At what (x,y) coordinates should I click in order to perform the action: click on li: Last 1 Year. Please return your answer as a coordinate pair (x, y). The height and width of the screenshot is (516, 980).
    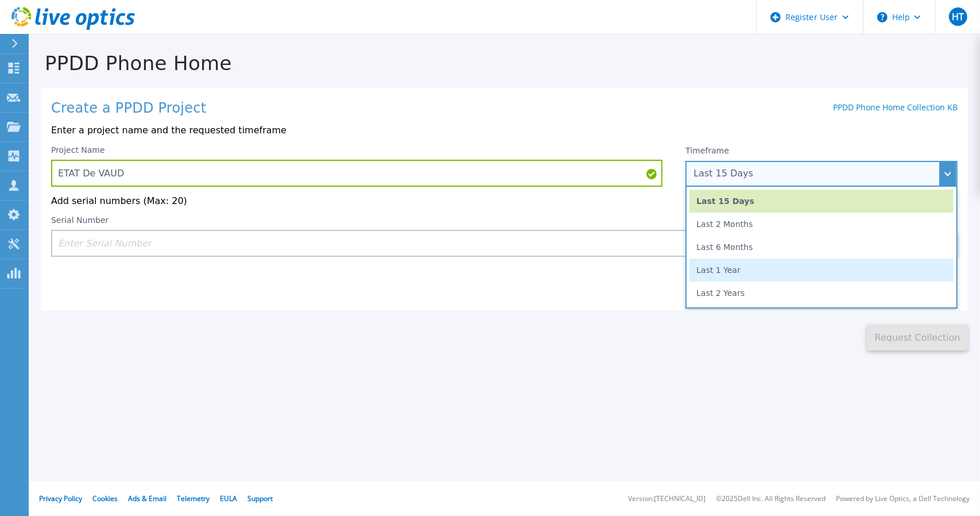
    Looking at the image, I should click on (822, 270).